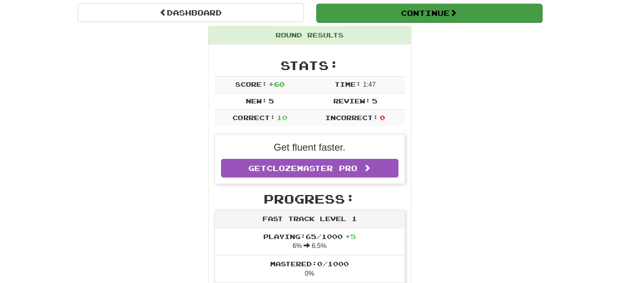 This screenshot has height=283, width=619. What do you see at coordinates (310, 168) in the screenshot?
I see `a: GetClozemaster Pro` at bounding box center [310, 168].